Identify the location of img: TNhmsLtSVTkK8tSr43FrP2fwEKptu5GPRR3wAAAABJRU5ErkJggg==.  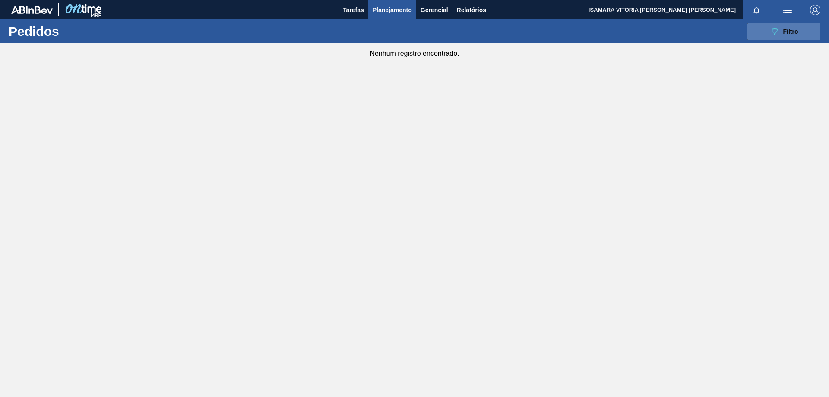
(32, 10).